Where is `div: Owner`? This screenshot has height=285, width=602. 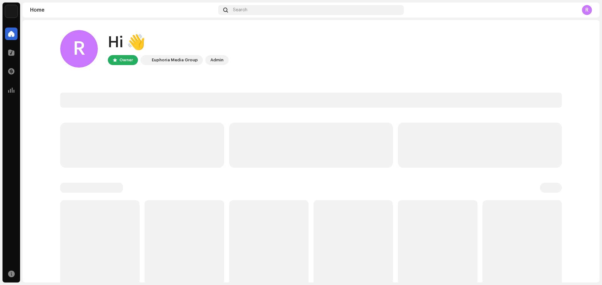 div: Owner is located at coordinates (126, 60).